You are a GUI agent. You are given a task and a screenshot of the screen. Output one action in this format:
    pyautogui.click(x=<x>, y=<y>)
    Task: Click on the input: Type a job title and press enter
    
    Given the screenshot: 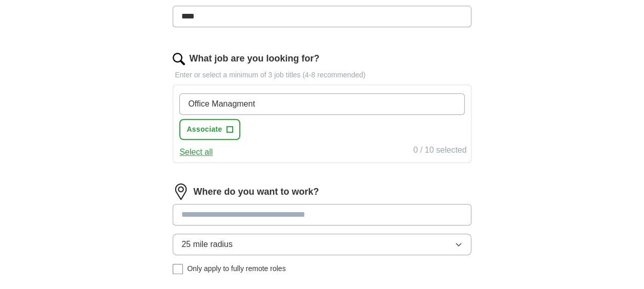 What is the action you would take?
    pyautogui.click(x=322, y=104)
    